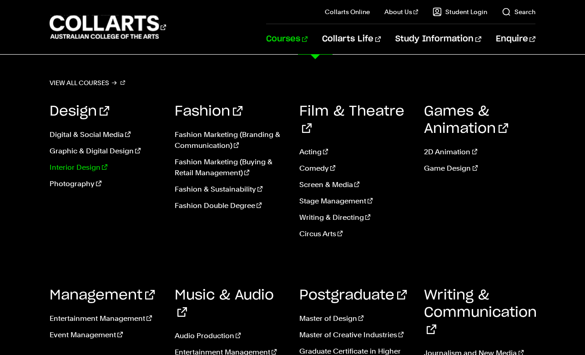 The image size is (585, 355). Describe the element at coordinates (230, 167) in the screenshot. I see `a: Fashion Marketing (Buying & Retail Management)` at that location.